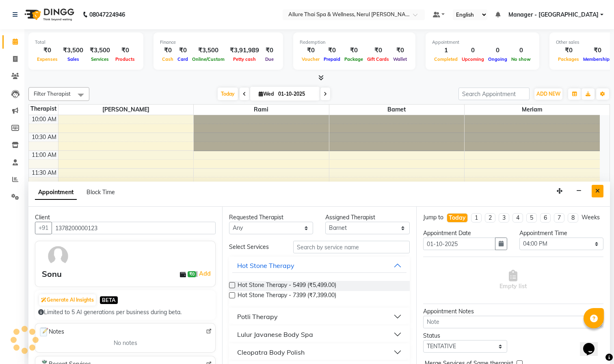 The width and height of the screenshot is (614, 364). What do you see at coordinates (218, 42) in the screenshot?
I see `div: Finance` at bounding box center [218, 42].